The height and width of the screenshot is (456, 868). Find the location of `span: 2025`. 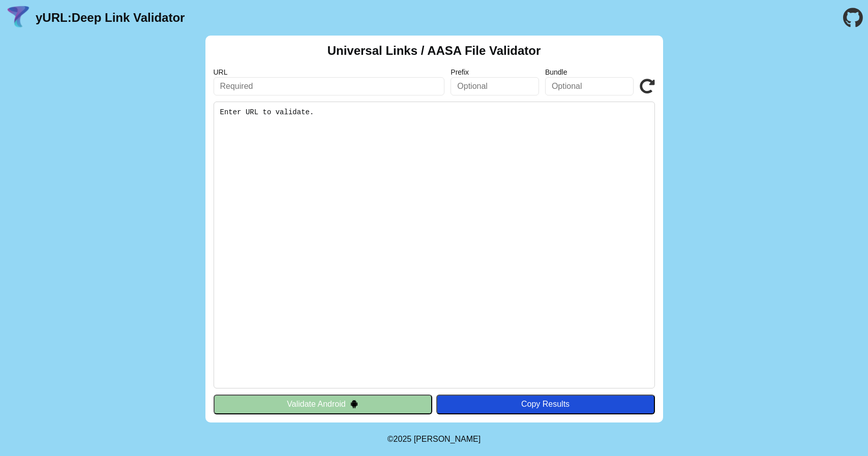

span: 2025 is located at coordinates (402, 439).